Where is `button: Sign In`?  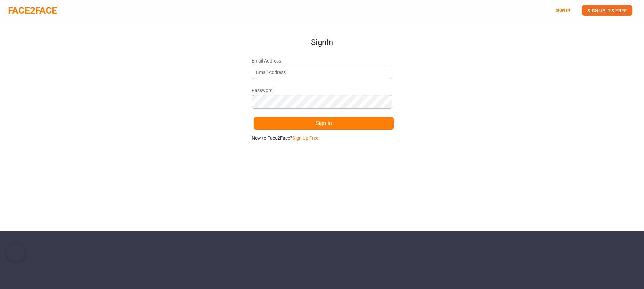
button: Sign In is located at coordinates (324, 123).